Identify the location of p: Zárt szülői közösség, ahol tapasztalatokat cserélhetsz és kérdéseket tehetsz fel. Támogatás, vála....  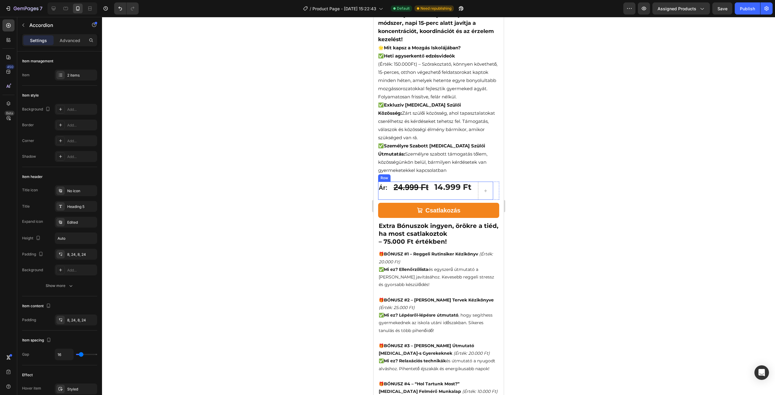
(63, 104).